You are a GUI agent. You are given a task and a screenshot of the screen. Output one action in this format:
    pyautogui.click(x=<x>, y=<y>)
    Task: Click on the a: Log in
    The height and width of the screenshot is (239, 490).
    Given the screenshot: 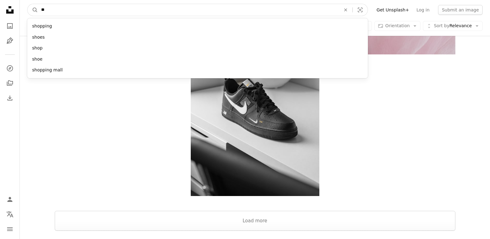 What is the action you would take?
    pyautogui.click(x=423, y=10)
    